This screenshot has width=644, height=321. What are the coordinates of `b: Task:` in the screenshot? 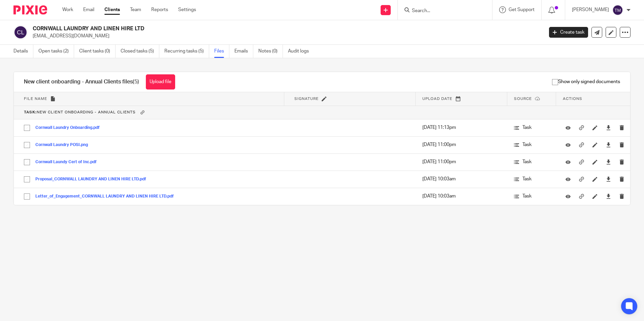 It's located at (30, 113).